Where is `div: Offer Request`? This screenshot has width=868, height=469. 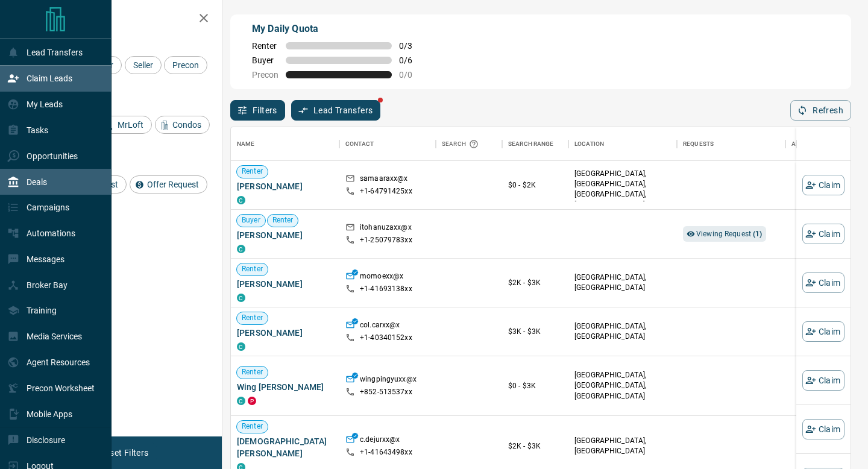
div: Offer Request is located at coordinates (168, 185).